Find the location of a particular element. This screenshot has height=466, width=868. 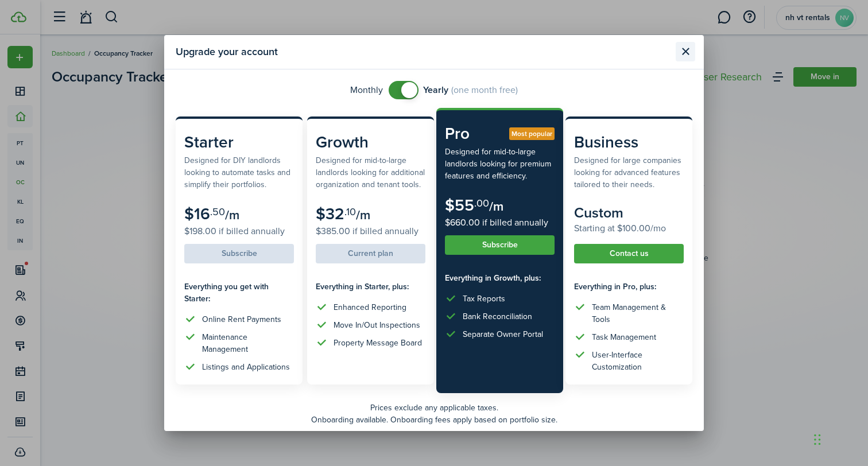

subscription-pricing-card-features-title: Everything in Growth, plus: is located at coordinates (499, 278).